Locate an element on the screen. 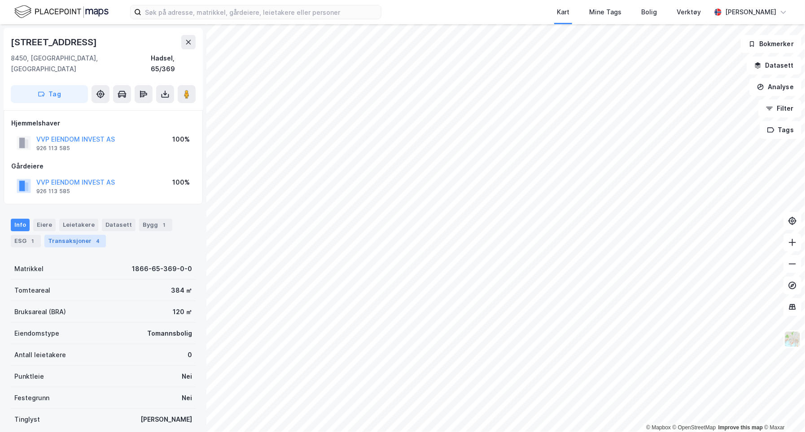  div: Mine Tags is located at coordinates (605, 12).